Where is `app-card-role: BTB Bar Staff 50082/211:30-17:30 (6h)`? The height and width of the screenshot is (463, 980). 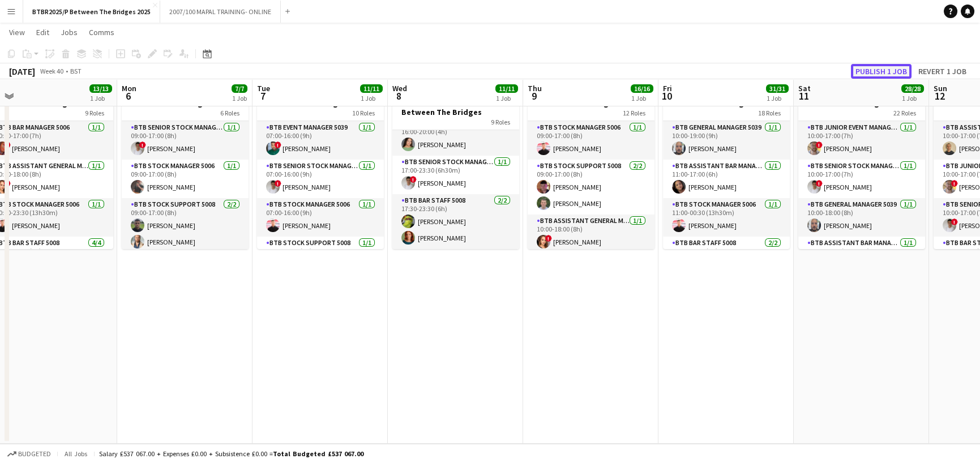
app-card-role: BTB Bar Staff 50082/211:30-17:30 (6h) is located at coordinates (726, 264).